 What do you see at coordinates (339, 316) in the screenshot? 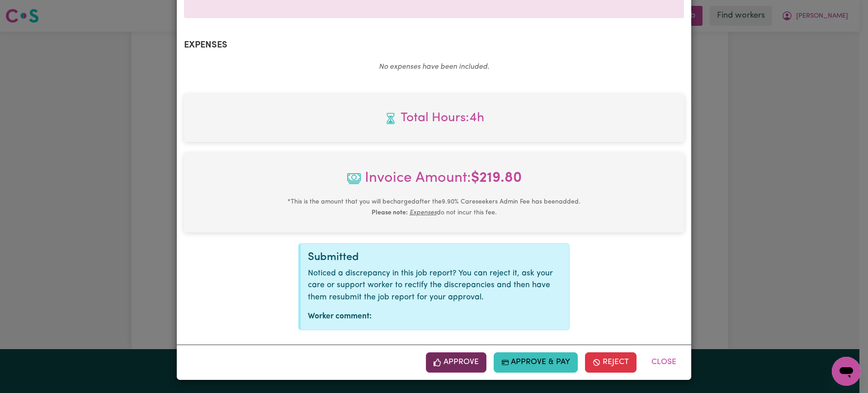
I see `strong: Worker comment:` at bounding box center [339, 316].